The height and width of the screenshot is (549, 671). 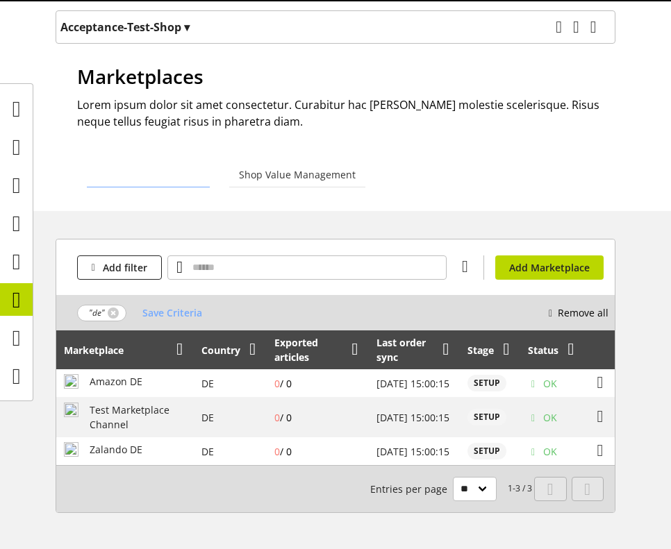 I want to click on span: Amazon DE, so click(x=116, y=383).